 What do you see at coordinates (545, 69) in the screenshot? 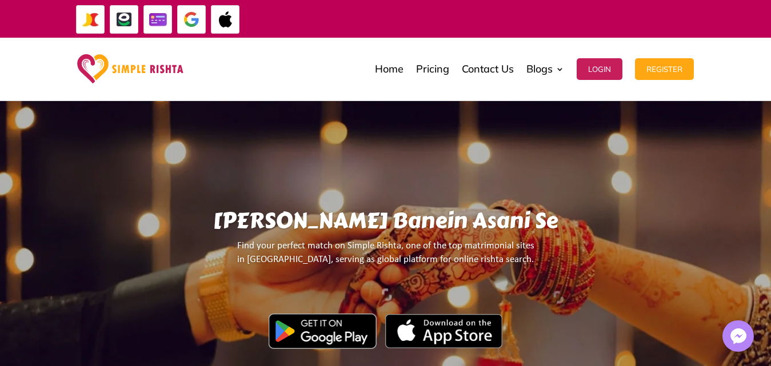
I see `a: Blogs` at bounding box center [545, 69].